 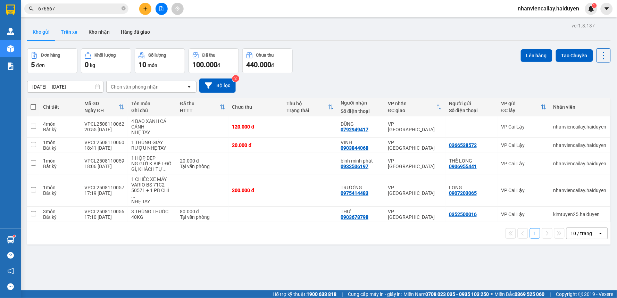 I want to click on span: món, so click(x=152, y=65).